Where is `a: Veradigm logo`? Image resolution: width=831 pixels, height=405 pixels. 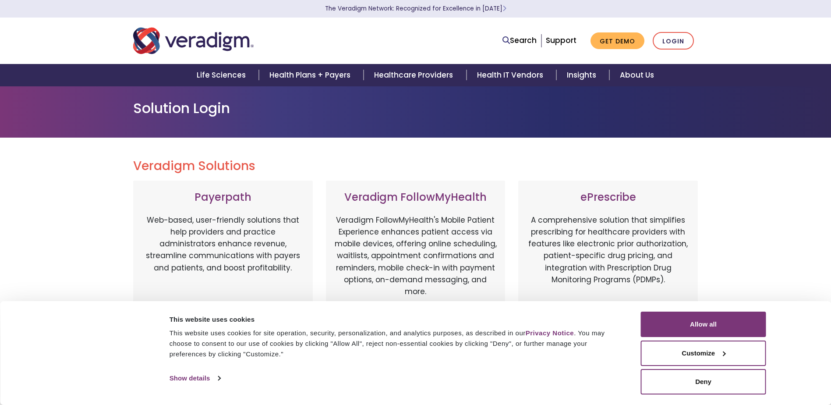 a: Veradigm logo is located at coordinates (193, 41).